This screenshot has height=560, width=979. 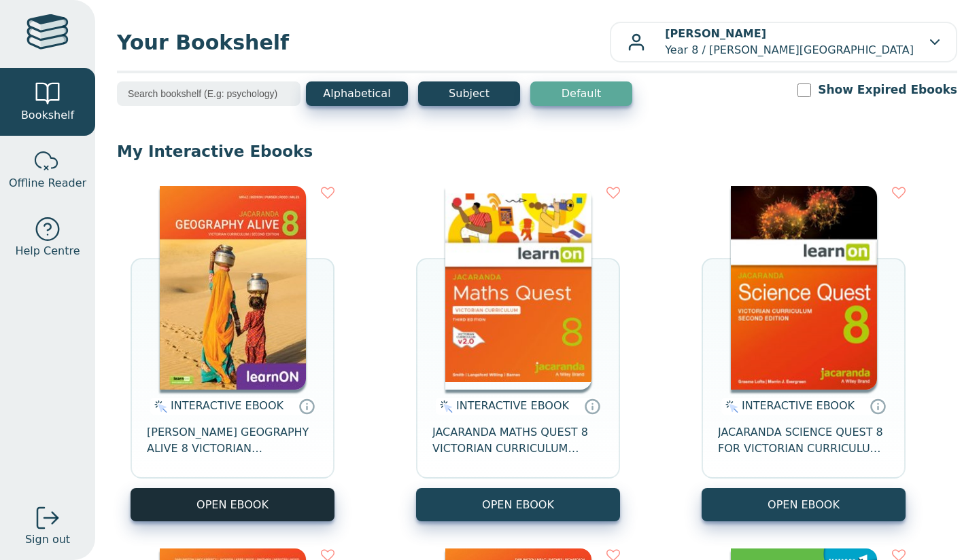 What do you see at coordinates (357, 94) in the screenshot?
I see `button: Alphabetical` at bounding box center [357, 94].